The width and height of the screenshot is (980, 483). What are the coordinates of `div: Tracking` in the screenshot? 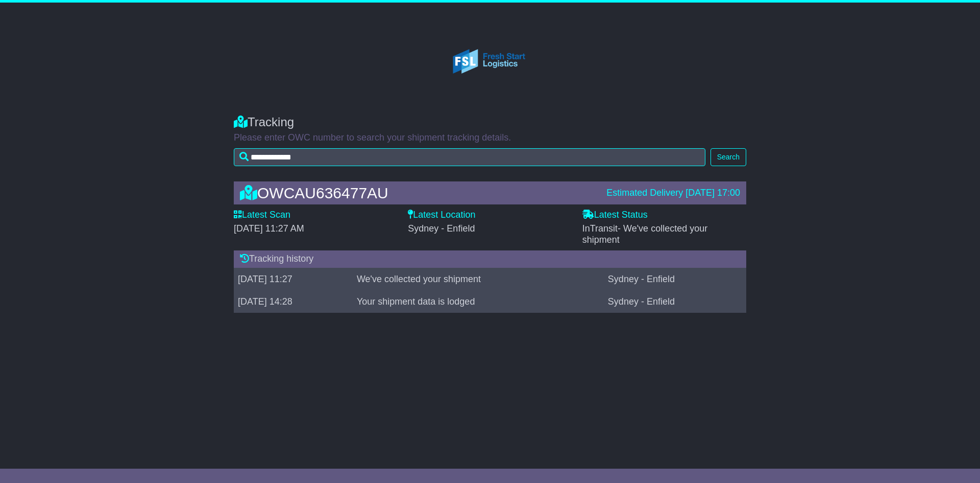 It's located at (490, 122).